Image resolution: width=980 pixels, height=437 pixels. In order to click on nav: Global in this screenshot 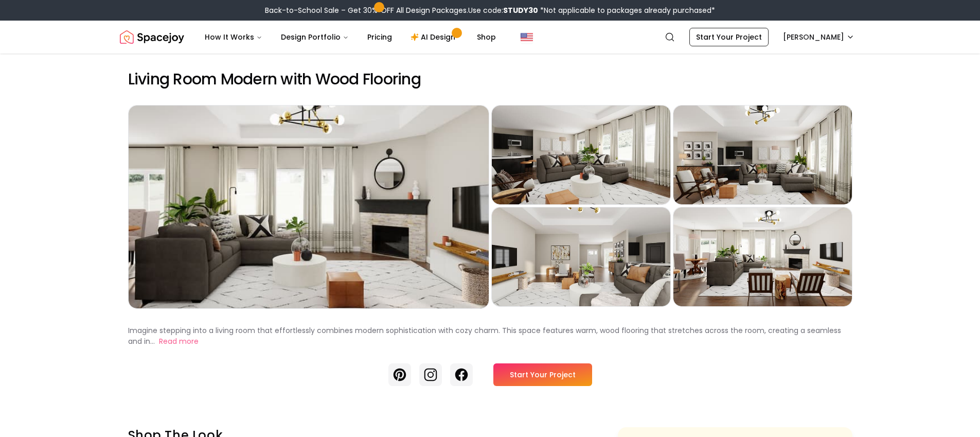, I will do `click(491, 37)`.